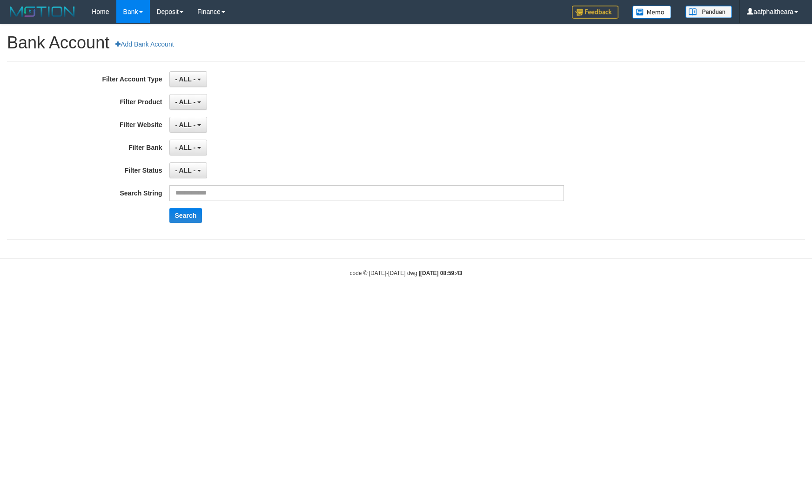  What do you see at coordinates (186, 215) in the screenshot?
I see `button: Search` at bounding box center [186, 215].